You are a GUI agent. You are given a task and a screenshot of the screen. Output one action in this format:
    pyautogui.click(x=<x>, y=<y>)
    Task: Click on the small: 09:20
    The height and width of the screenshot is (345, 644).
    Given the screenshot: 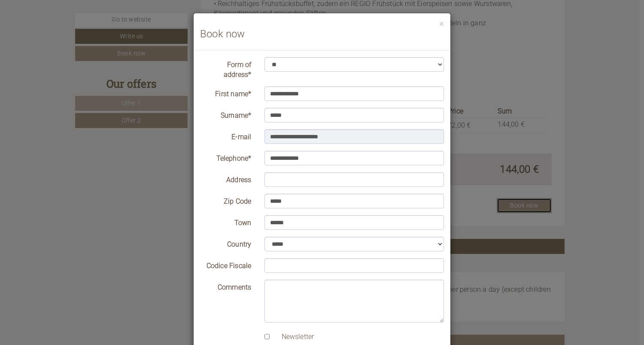 What is the action you would take?
    pyautogui.click(x=57, y=45)
    